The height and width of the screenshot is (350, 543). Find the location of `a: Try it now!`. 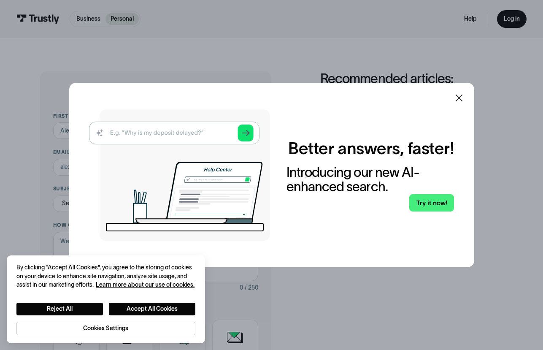

a: Try it now! is located at coordinates (431, 202).